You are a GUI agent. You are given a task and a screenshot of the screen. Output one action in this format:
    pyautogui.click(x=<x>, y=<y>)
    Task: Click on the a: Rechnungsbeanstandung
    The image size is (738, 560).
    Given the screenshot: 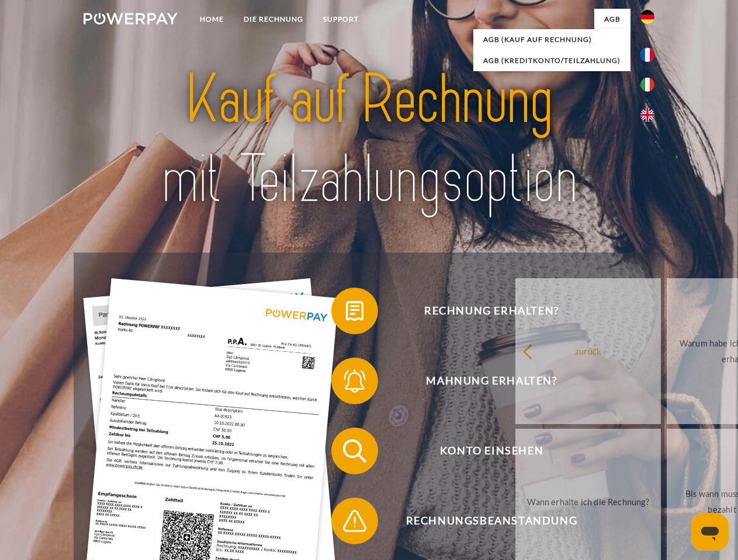 What is the action you would take?
    pyautogui.click(x=483, y=521)
    